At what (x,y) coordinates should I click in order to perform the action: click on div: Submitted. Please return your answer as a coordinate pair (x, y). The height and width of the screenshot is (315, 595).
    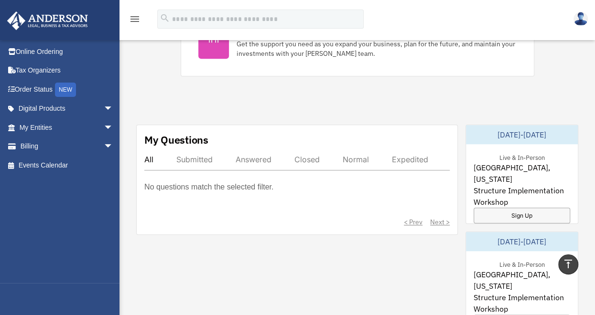
    Looking at the image, I should click on (194, 160).